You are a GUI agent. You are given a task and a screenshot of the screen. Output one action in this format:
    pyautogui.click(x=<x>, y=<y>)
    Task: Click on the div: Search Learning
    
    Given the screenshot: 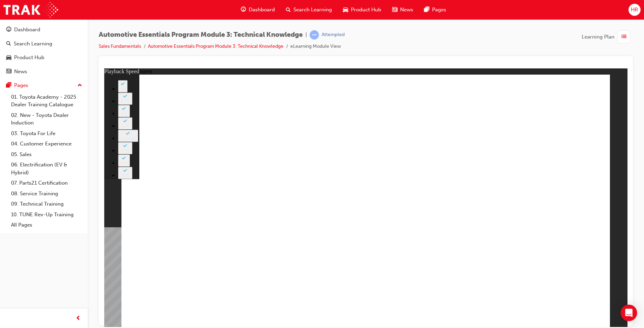 What is the action you would take?
    pyautogui.click(x=33, y=43)
    